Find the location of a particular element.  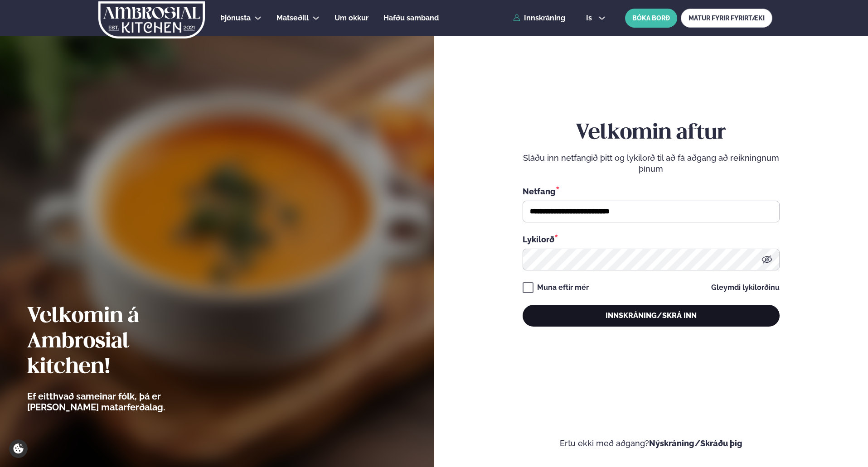

span: Hafðu samband is located at coordinates (411, 18).